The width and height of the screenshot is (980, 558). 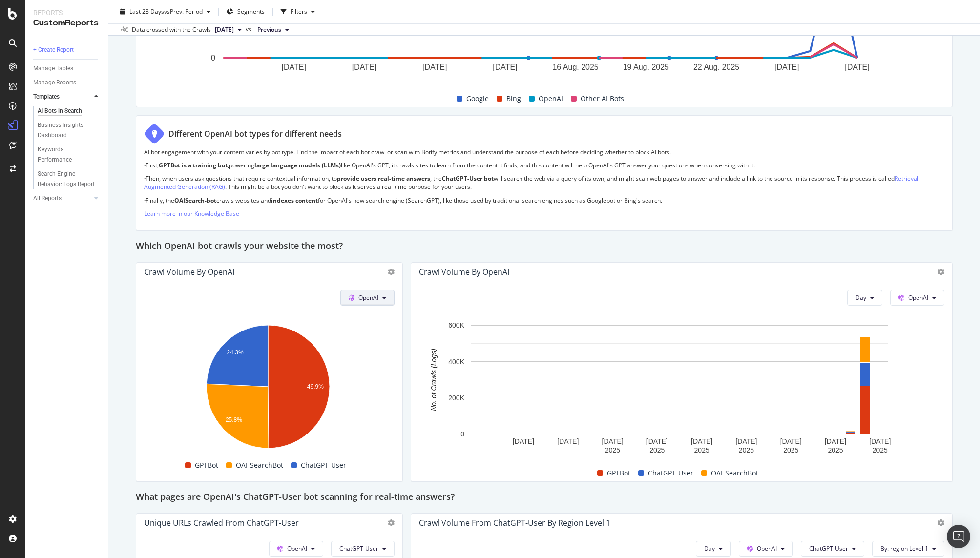 I want to click on text: 25.8%, so click(x=234, y=419).